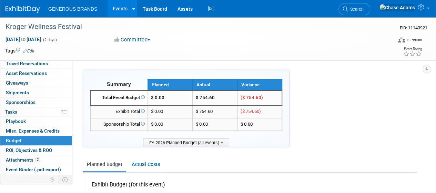 The width and height of the screenshot is (436, 193). I want to click on span: Asset Reservations, so click(26, 73).